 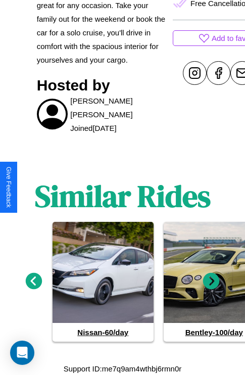 I want to click on h1: Similar Rides, so click(x=123, y=196).